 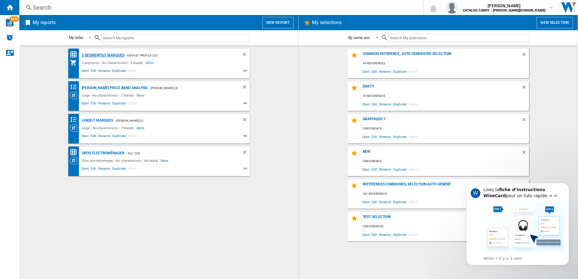 I want to click on div: - "All" (23), so click(x=177, y=153).